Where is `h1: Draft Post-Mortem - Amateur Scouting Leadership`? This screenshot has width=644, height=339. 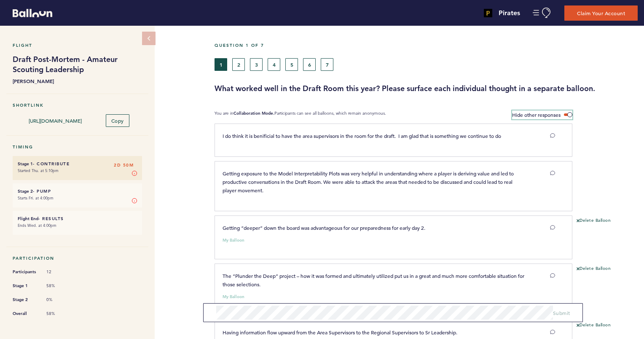 h1: Draft Post-Mortem - Amateur Scouting Leadership is located at coordinates (77, 64).